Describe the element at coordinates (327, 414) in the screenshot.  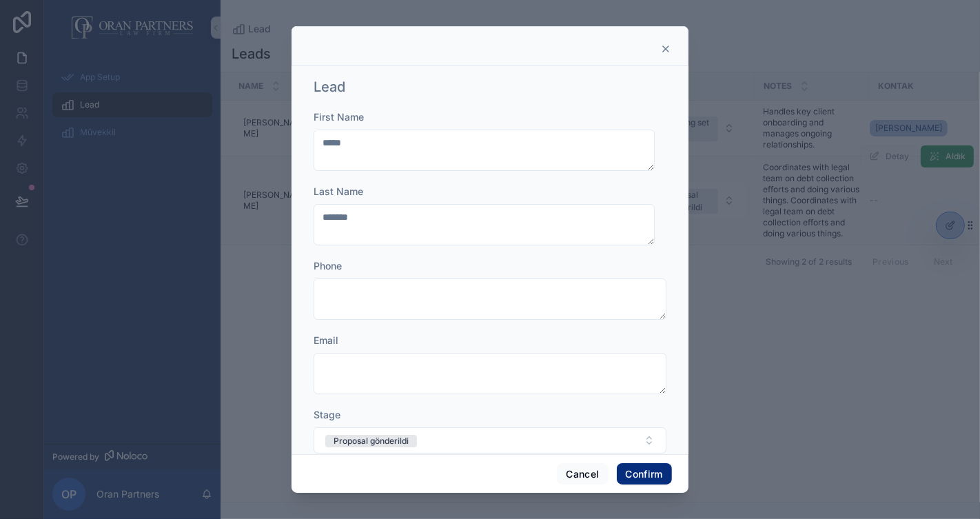
I see `span: Stage` at that location.